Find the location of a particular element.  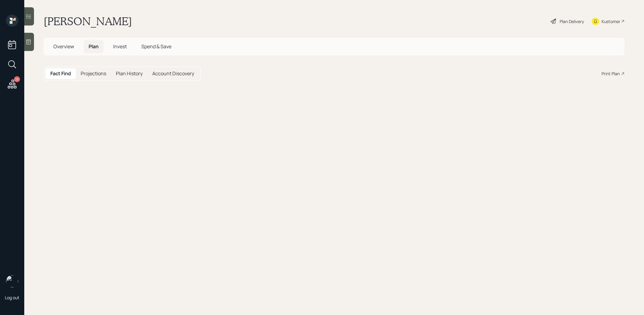

div: Print Plan is located at coordinates (611, 73).